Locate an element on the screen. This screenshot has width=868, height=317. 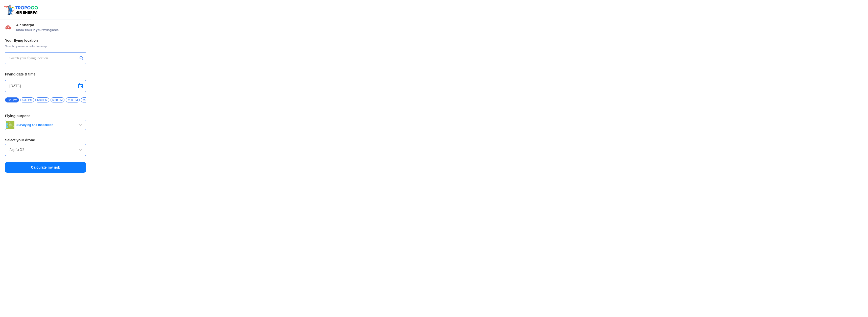
span: Surveying and Inspection is located at coordinates (46, 125).